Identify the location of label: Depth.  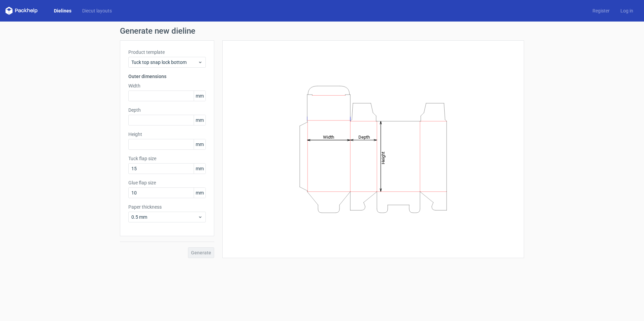
(167, 110).